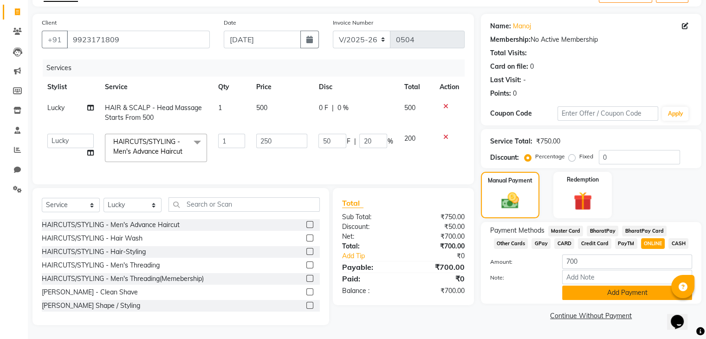 The height and width of the screenshot is (339, 706). Describe the element at coordinates (94, 252) in the screenshot. I see `div: HAIRCUTS/STYLING - Hair-Styling` at that location.